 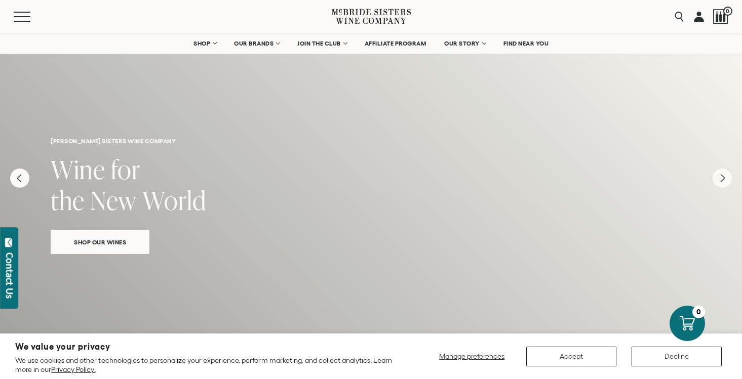 What do you see at coordinates (472, 357) in the screenshot?
I see `button: Manage preferences` at bounding box center [472, 357].